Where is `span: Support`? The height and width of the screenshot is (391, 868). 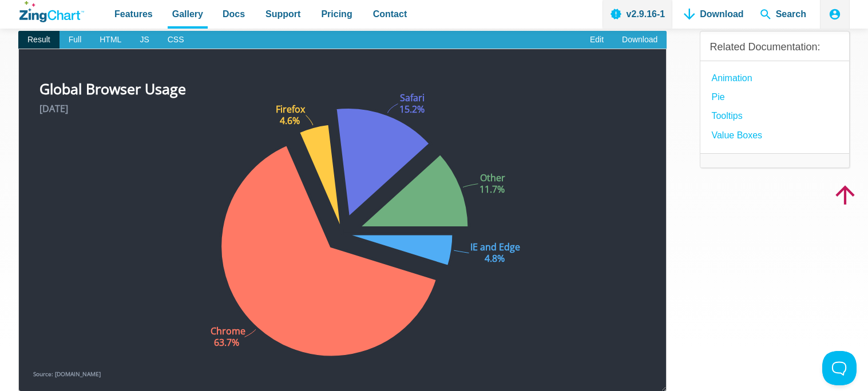 span: Support is located at coordinates (283, 14).